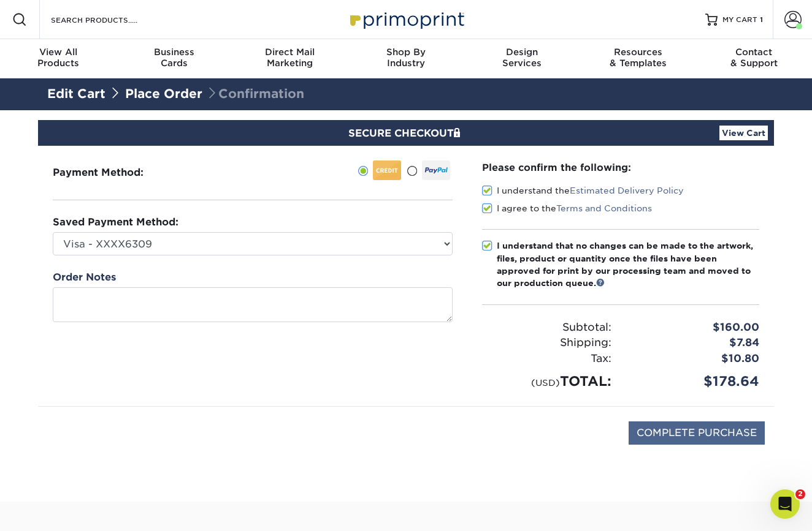 This screenshot has width=812, height=531. Describe the element at coordinates (695, 328) in the screenshot. I see `div: $160.00` at that location.